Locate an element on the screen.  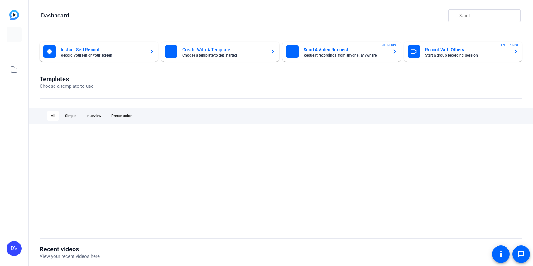
mat-card-title: Record With Others is located at coordinates (467, 50).